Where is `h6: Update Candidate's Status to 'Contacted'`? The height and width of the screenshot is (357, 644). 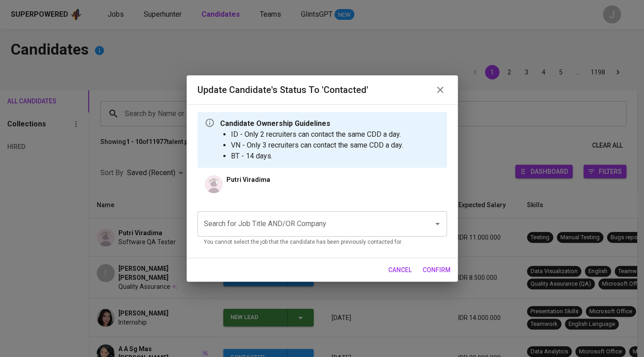
h6: Update Candidate's Status to 'Contacted' is located at coordinates (283, 90).